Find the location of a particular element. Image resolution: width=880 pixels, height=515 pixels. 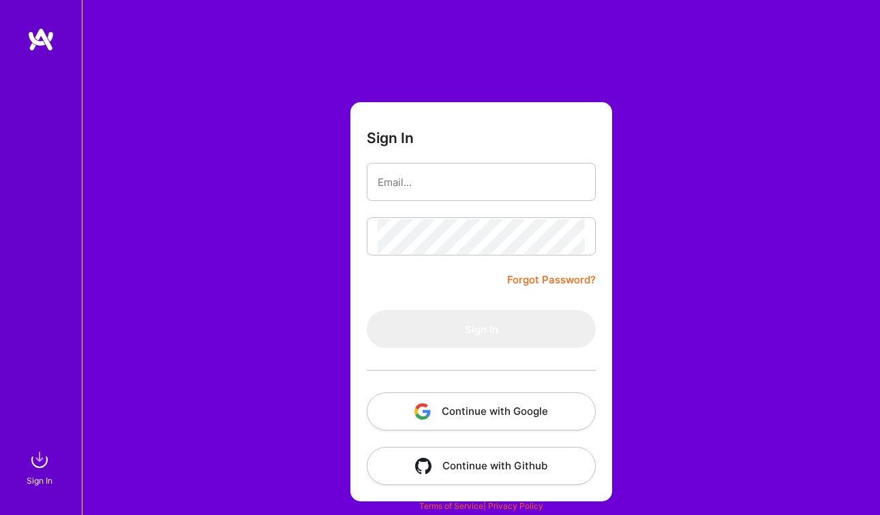

div: © 2025 ATeams Inc., All rights reserved. is located at coordinates (480, 491).